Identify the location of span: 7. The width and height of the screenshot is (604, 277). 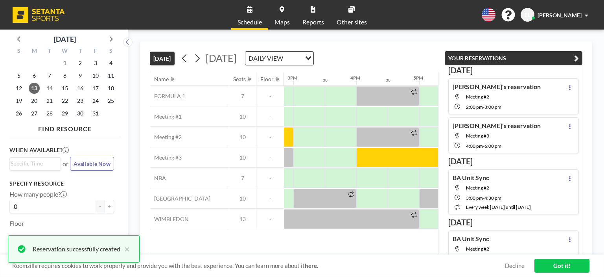
(243, 178).